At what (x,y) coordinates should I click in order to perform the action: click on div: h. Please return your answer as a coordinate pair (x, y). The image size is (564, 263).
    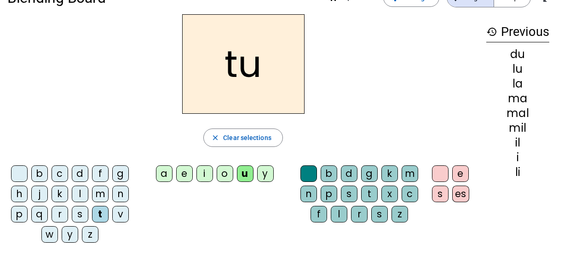
    Looking at the image, I should click on (19, 194).